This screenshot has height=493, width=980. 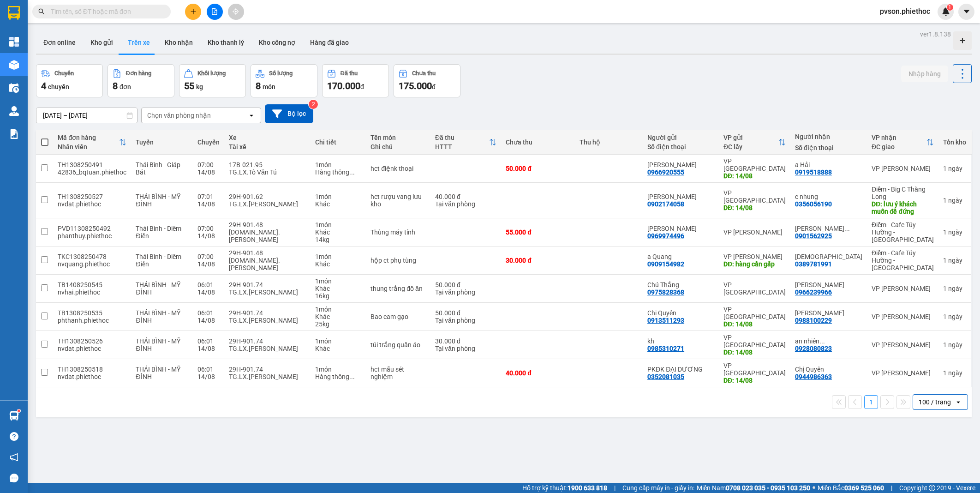 I want to click on div: Số điện thoại, so click(x=681, y=147).